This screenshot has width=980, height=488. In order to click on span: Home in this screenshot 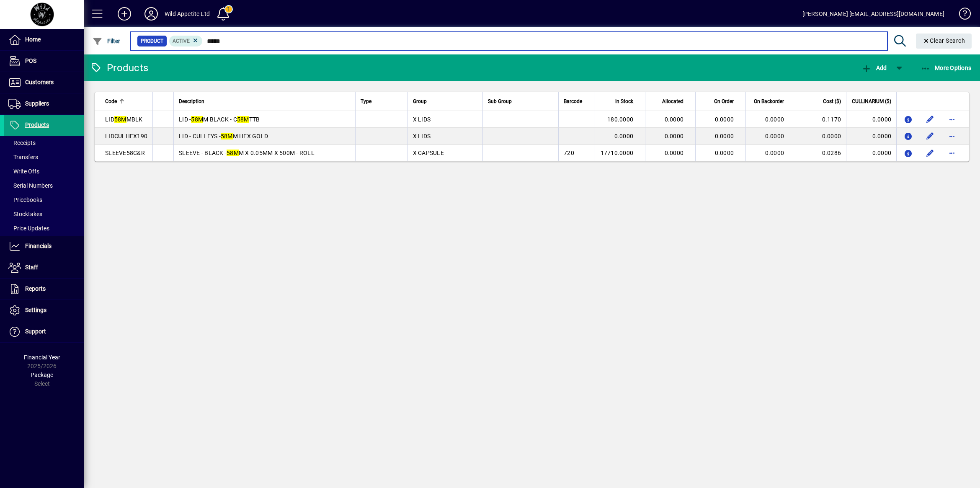, I will do `click(33, 40)`.